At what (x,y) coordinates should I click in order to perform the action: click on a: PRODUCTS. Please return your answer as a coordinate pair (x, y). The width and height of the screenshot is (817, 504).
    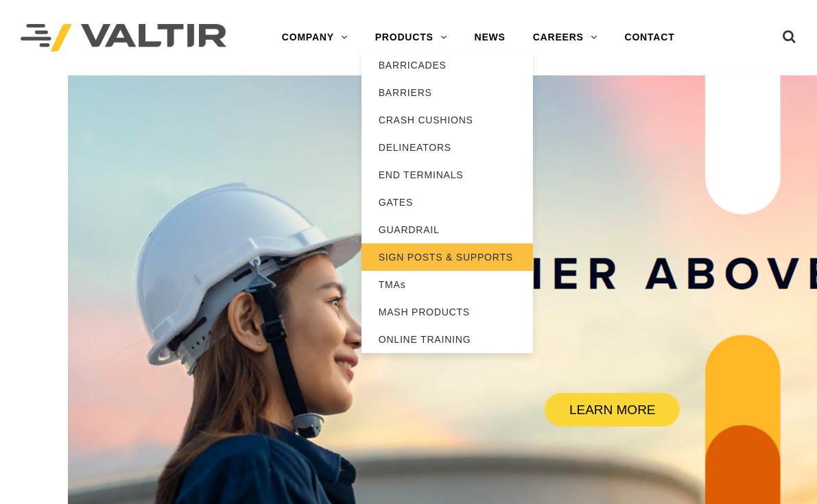
    Looking at the image, I should click on (410, 38).